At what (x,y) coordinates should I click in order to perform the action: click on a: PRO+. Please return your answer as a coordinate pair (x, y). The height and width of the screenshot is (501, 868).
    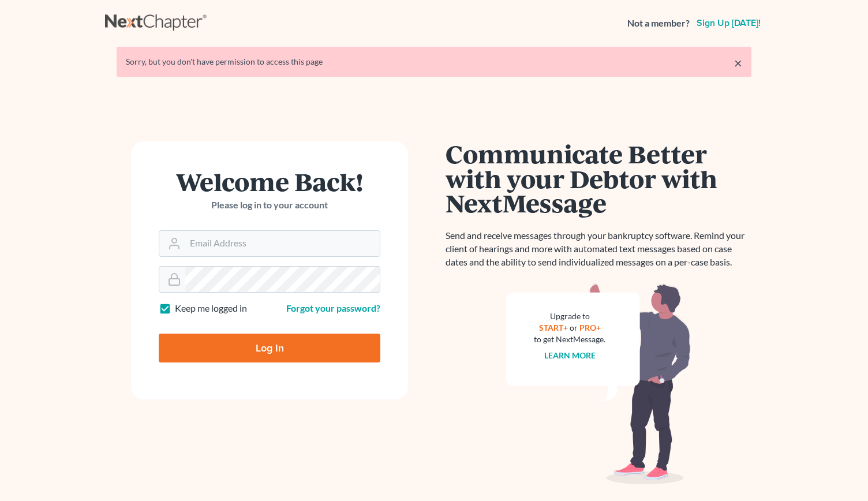
    Looking at the image, I should click on (590, 327).